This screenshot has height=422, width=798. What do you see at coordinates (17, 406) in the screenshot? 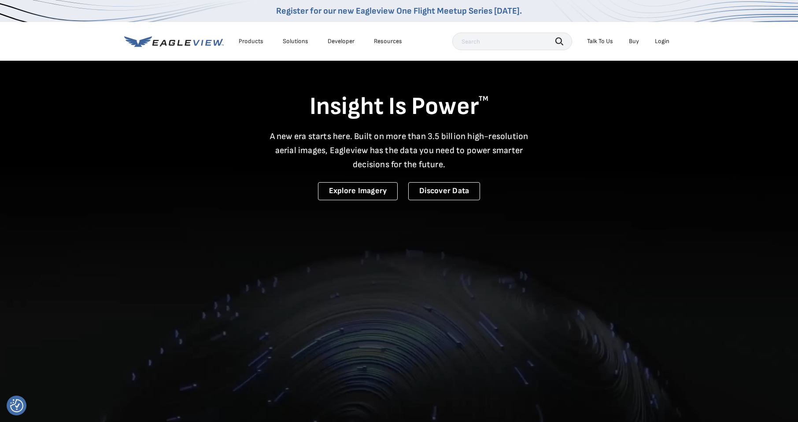
I see `img: Revisit consent button` at bounding box center [17, 406].